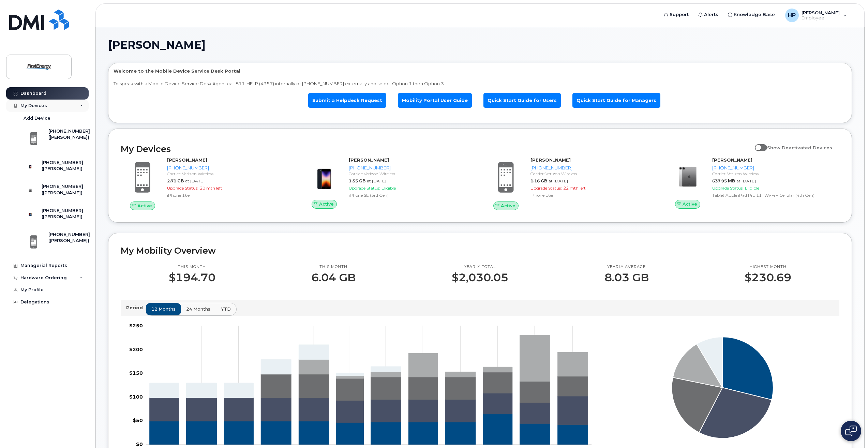  I want to click on p: $2,030.05, so click(480, 278).